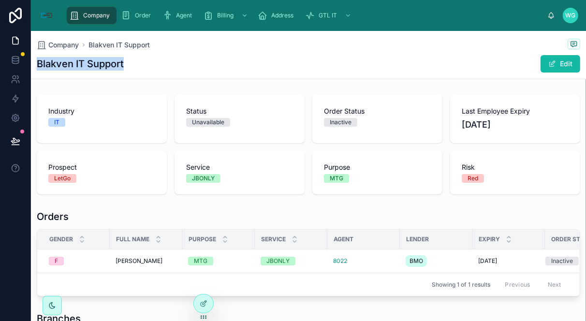  What do you see at coordinates (57, 122) in the screenshot?
I see `div: IT` at bounding box center [57, 122].